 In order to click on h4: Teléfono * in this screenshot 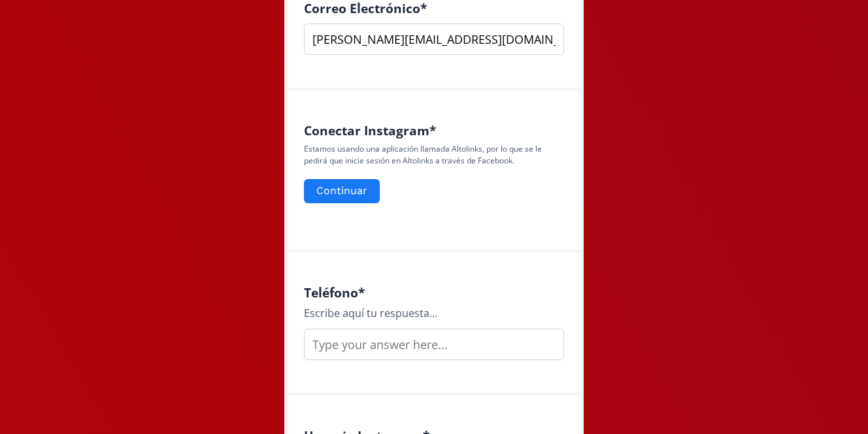, I will do `click(434, 292)`.